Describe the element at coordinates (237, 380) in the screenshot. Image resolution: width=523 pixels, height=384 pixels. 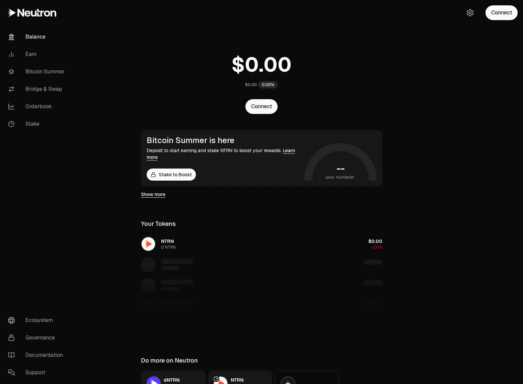
I see `span: NTRN` at that location.